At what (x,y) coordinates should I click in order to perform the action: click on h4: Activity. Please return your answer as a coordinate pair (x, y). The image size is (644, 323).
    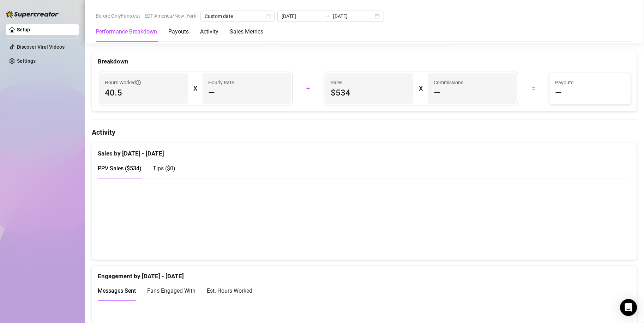
    Looking at the image, I should click on (364, 132).